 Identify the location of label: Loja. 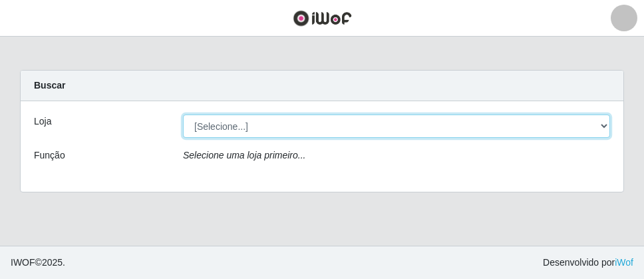
(42, 121).